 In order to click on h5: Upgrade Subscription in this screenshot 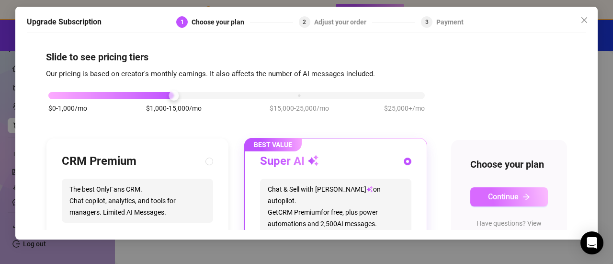, I will do `click(64, 22)`.